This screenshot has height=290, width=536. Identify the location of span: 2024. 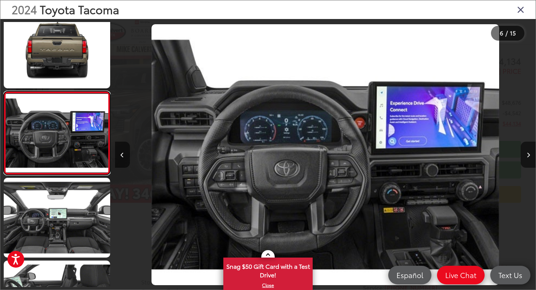
(24, 9).